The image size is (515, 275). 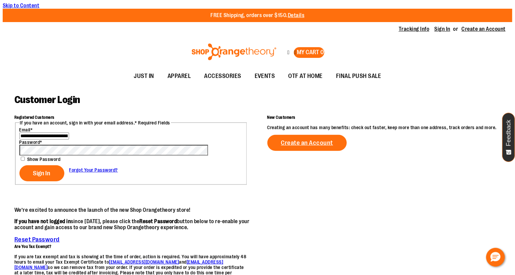 What do you see at coordinates (44, 159) in the screenshot?
I see `span: Show Password` at bounding box center [44, 159].